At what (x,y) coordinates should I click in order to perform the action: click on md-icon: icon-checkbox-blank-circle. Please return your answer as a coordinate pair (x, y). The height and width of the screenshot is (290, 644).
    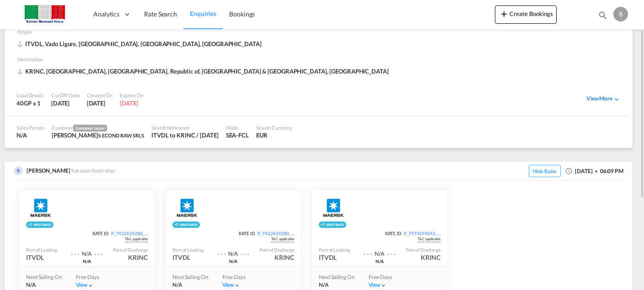
    Looking at the image, I should click on (596, 171).